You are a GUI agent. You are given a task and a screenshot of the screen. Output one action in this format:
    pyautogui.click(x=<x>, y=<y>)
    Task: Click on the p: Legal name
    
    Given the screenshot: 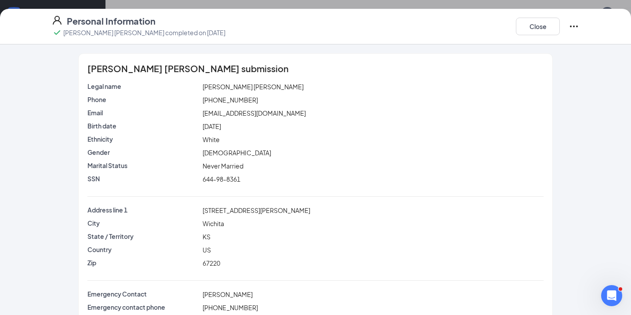 What is the action you would take?
    pyautogui.click(x=143, y=86)
    